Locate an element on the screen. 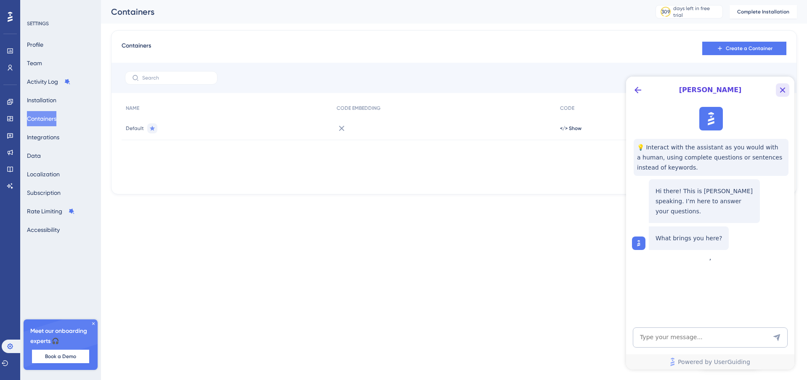  button: Close Button is located at coordinates (157, 13).